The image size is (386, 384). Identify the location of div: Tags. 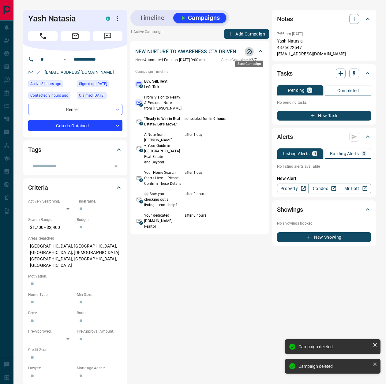
(75, 150).